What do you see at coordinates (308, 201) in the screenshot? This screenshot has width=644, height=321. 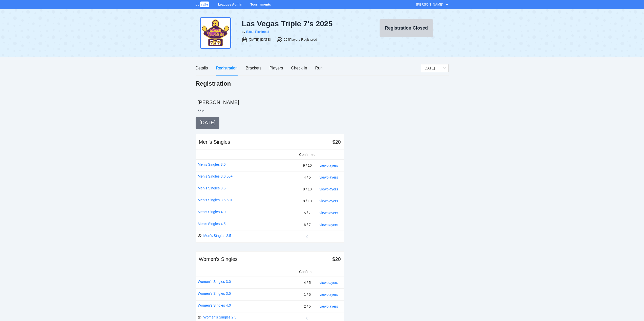 I see `td: 8 / 10` at bounding box center [308, 201].